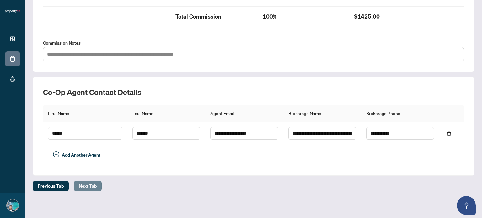  Describe the element at coordinates (56, 154) in the screenshot. I see `span: plus-circle` at that location.